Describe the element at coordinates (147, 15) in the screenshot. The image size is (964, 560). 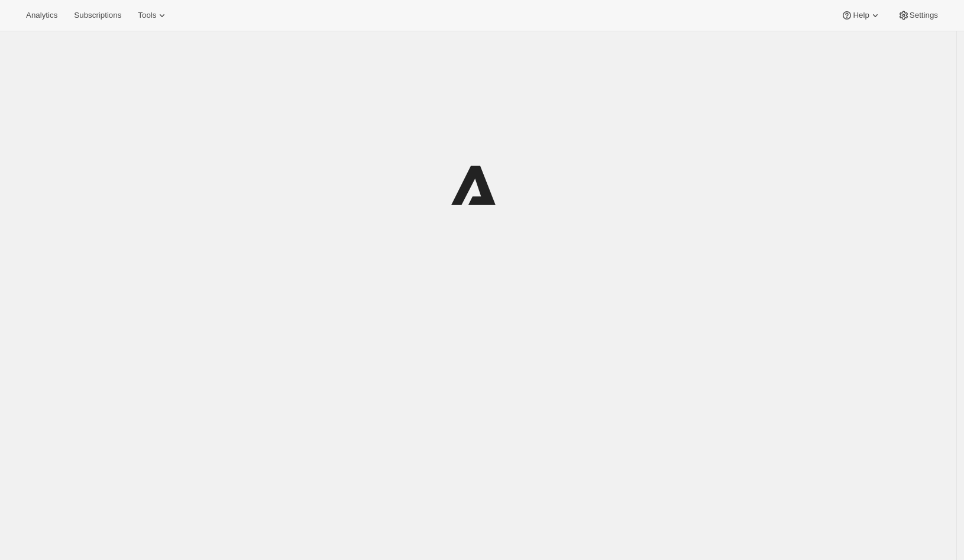
I see `span: Tools` at that location.